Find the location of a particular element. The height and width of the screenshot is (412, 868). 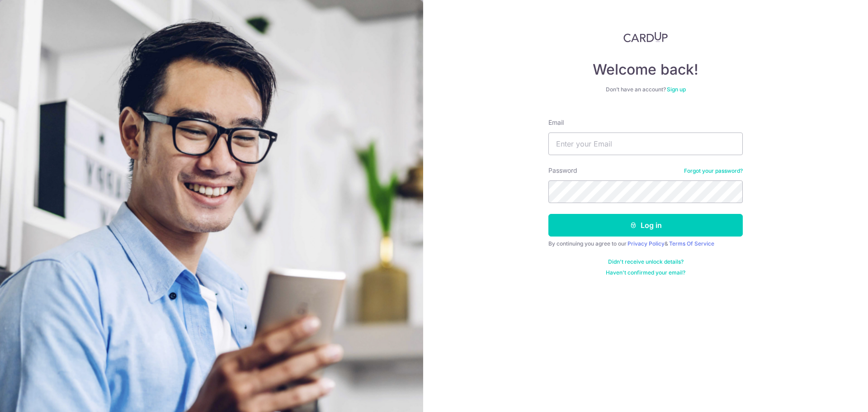

h4: Welcome back! is located at coordinates (646, 69).